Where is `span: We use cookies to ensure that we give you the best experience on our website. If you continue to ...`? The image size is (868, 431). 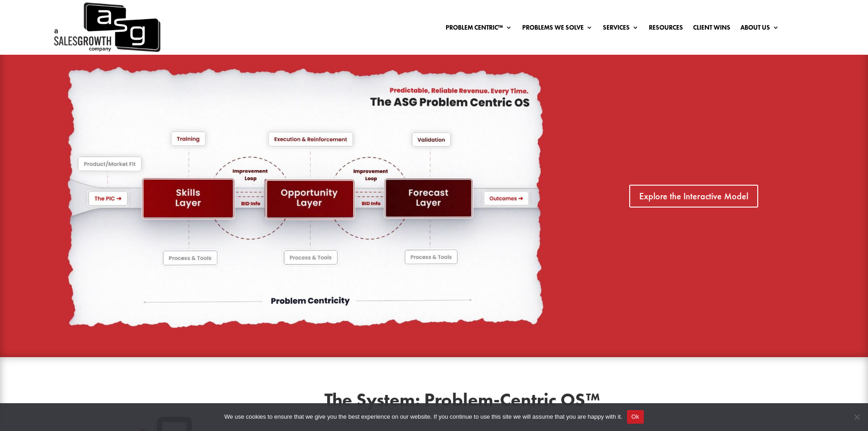
span: We use cookies to ensure that we give you the best experience on our website. If you continue to ... is located at coordinates (423, 417).